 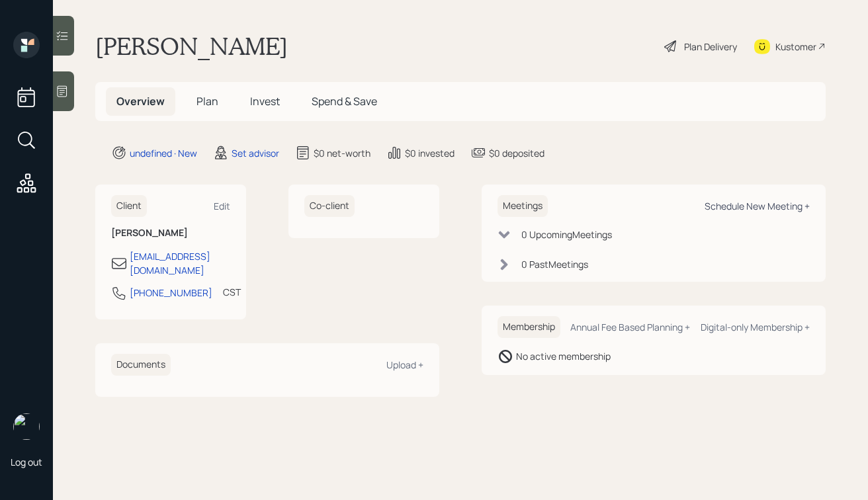 What do you see at coordinates (517, 153) in the screenshot?
I see `div: $0 deposited` at bounding box center [517, 153].